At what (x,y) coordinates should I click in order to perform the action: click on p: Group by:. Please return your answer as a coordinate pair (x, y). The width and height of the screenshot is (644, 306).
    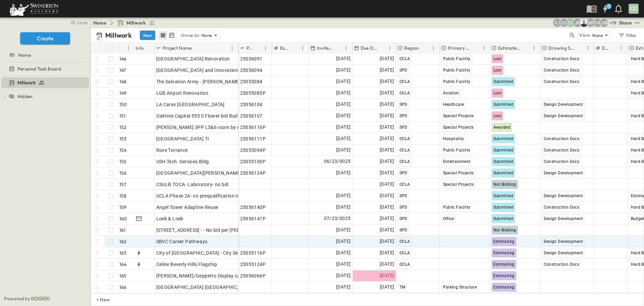
    Looking at the image, I should click on (190, 35).